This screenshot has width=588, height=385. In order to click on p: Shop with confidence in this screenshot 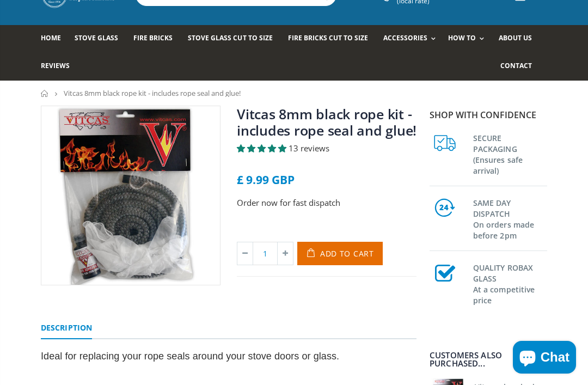, I will do `click(488, 115)`.